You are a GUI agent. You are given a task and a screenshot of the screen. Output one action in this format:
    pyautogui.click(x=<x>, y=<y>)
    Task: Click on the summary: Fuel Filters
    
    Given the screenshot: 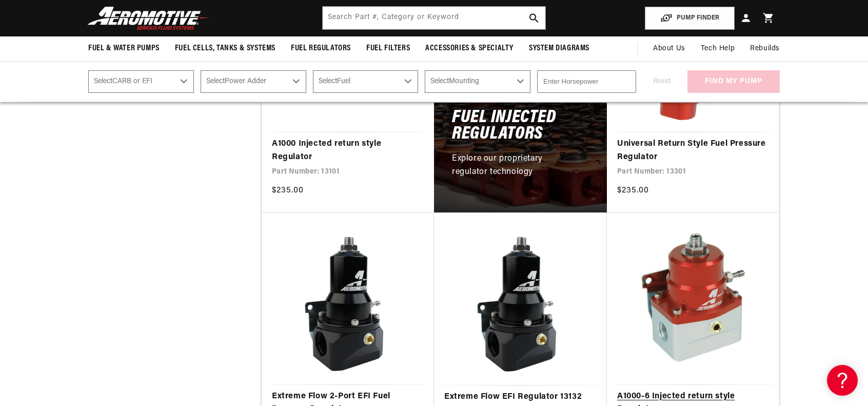 What is the action you would take?
    pyautogui.click(x=388, y=48)
    